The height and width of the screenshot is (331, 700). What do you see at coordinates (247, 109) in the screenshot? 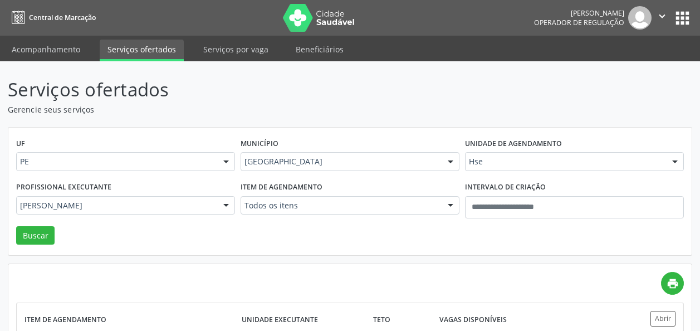
I see `p: Gerencie seus serviços` at bounding box center [247, 109].